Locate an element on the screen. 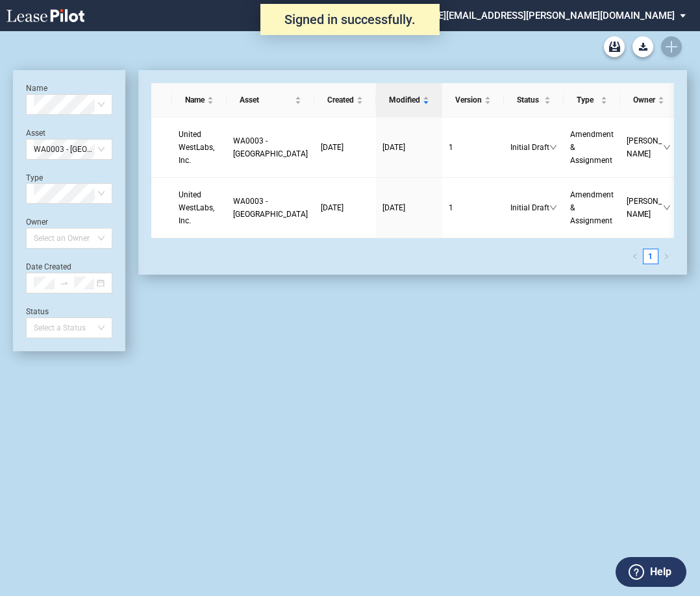 This screenshot has width=700, height=596. span: Type is located at coordinates (587, 100).